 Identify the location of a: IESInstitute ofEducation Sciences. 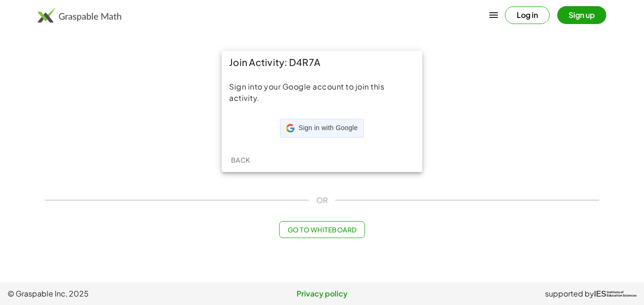
(615, 294).